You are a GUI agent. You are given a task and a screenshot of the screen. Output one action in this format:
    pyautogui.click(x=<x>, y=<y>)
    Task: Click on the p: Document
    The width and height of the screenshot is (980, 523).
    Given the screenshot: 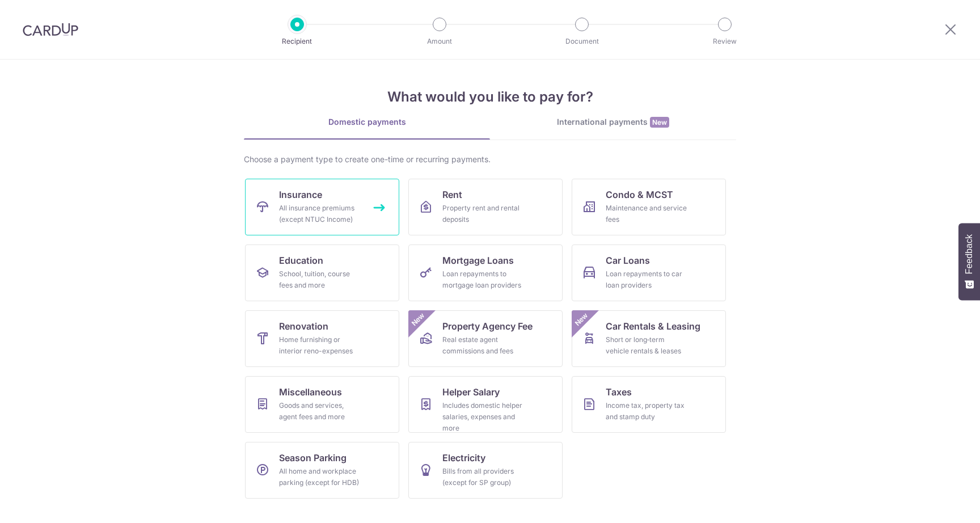 What is the action you would take?
    pyautogui.click(x=582, y=41)
    